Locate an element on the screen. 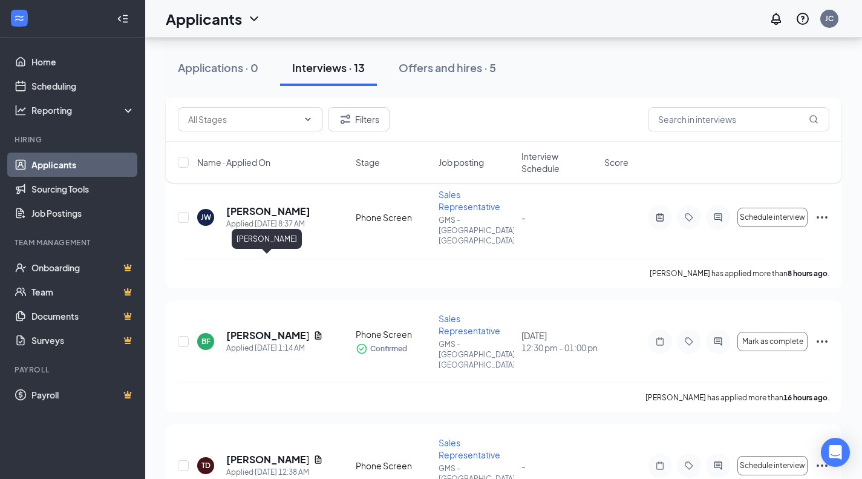  div: Hiring is located at coordinates (73, 139).